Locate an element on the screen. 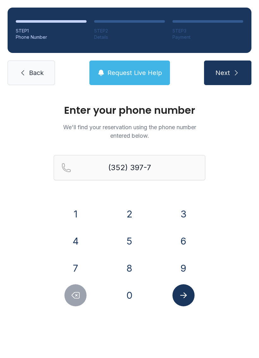  button: Delete number is located at coordinates (75, 295).